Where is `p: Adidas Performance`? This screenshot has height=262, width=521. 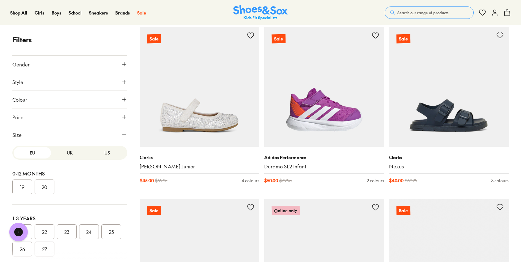
p: Adidas Performance is located at coordinates (324, 157).